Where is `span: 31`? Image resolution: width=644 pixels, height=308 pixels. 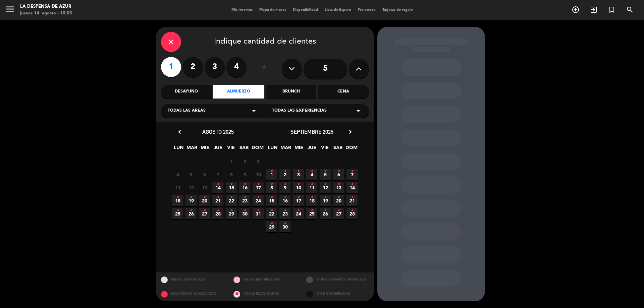 span: 31 is located at coordinates (258, 213).